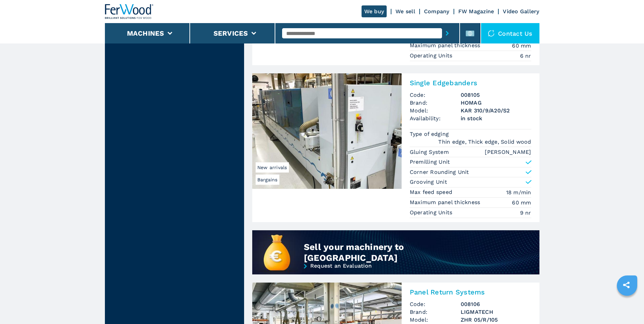 This screenshot has width=644, height=324. I want to click on span: New arrivals, so click(272, 168).